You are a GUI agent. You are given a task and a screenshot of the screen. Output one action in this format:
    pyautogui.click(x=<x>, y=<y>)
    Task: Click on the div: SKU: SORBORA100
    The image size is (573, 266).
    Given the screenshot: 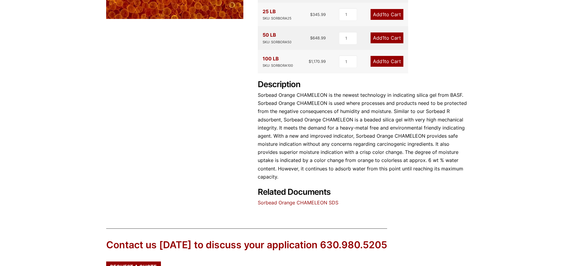 What is the action you would take?
    pyautogui.click(x=278, y=66)
    